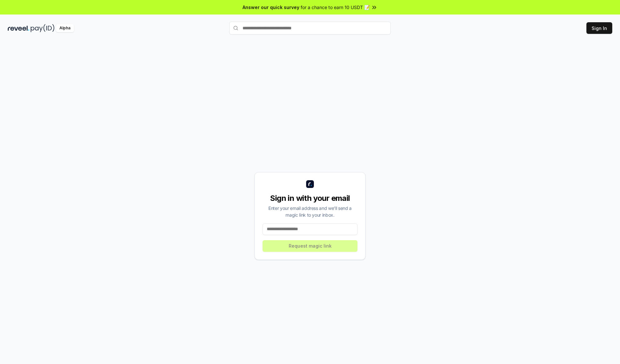 This screenshot has width=620, height=364. I want to click on img: reveel_dark, so click(18, 28).